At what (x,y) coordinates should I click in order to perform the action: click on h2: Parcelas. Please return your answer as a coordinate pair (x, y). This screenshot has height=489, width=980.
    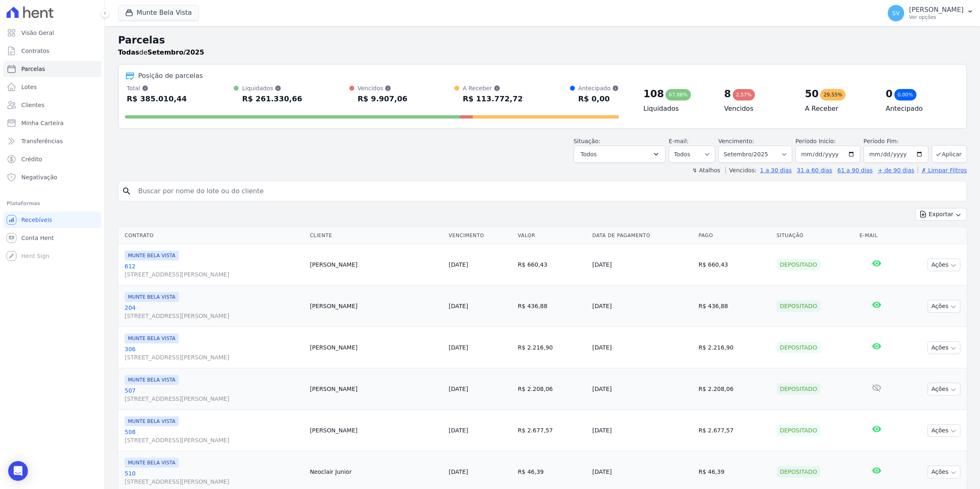
    Looking at the image, I should click on (543, 40).